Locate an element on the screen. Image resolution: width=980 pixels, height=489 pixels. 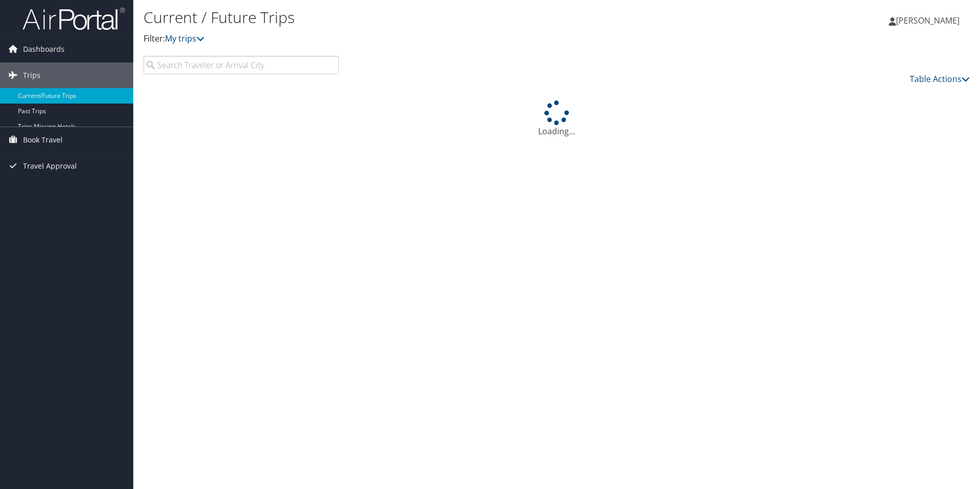
input: Search Traveler or Arrival City is located at coordinates (241, 65).